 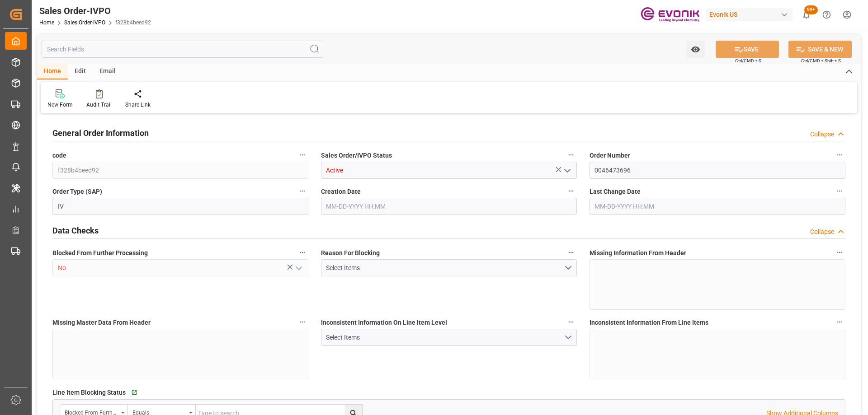 I want to click on button: Inconsistent Information On Line Item Level, so click(x=571, y=322).